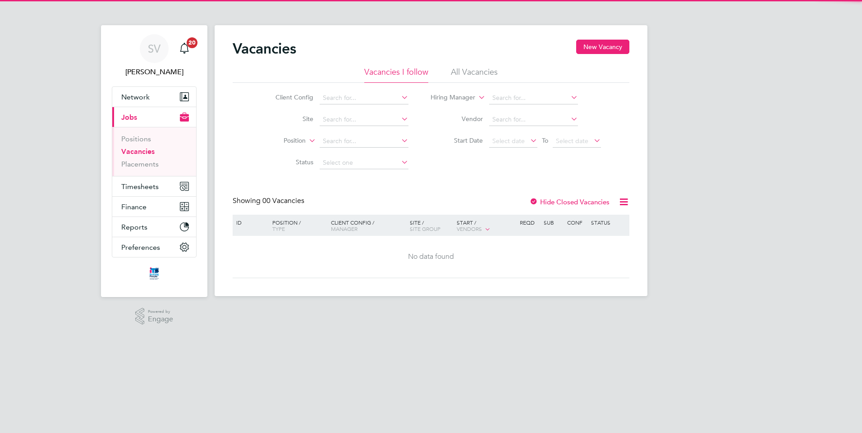 This screenshot has height=433, width=862. What do you see at coordinates (154, 97) in the screenshot?
I see `button: Network` at bounding box center [154, 97].